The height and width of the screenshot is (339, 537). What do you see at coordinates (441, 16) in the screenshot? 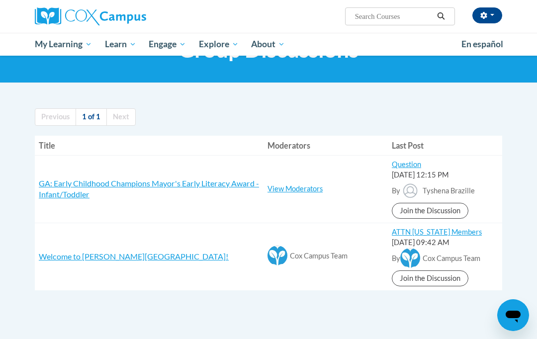
I see `button: Search` at bounding box center [441, 16].